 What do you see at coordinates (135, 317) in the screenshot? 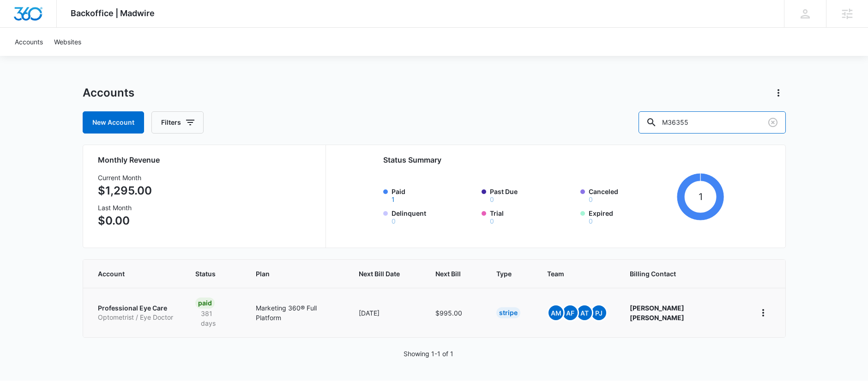
I see `p: Optometrist / Eye Doctor` at bounding box center [135, 317].